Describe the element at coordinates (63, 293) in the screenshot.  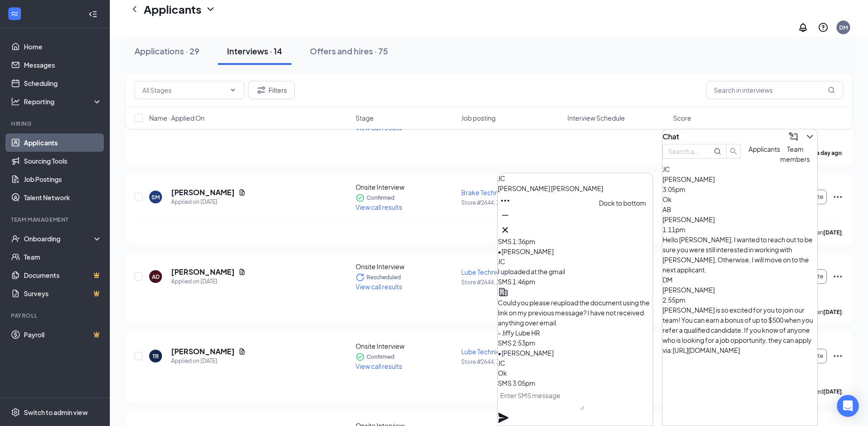
I see `a: SurveysCrown` at that location.